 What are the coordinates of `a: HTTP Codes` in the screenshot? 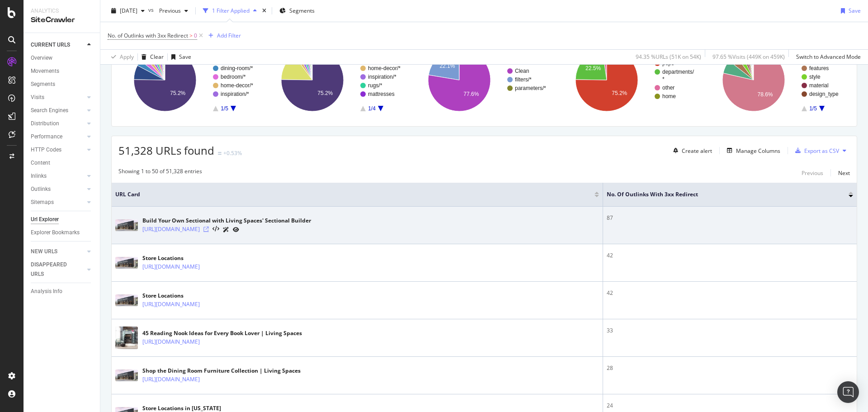 It's located at (57, 150).